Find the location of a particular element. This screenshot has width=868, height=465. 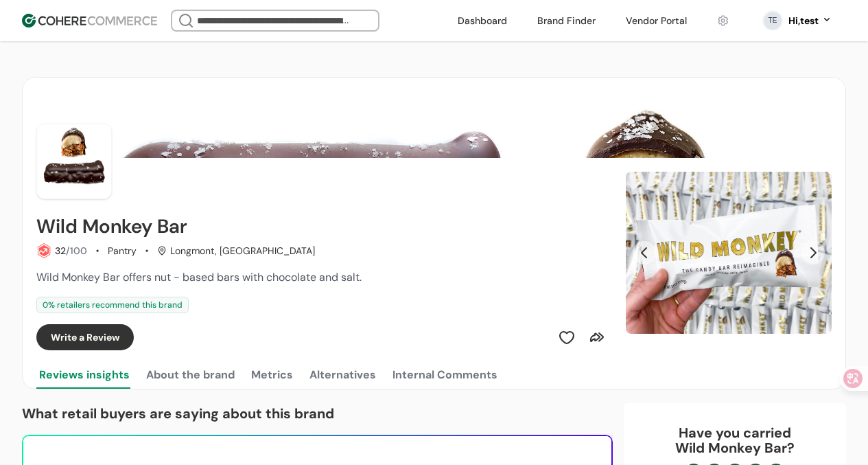

span: Wild Monkey Bar offers nut - based bars with chocolate and salt. is located at coordinates (199, 276).